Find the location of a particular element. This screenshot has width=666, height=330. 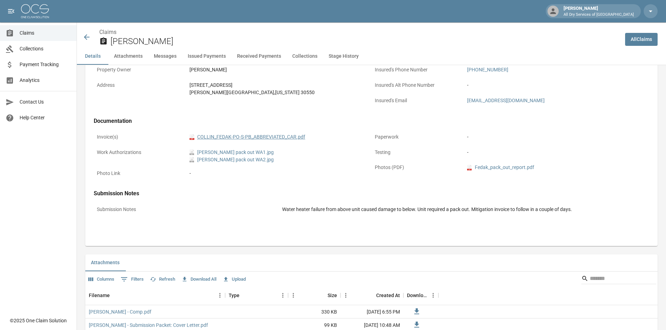

a: Claims is located at coordinates (108, 32).